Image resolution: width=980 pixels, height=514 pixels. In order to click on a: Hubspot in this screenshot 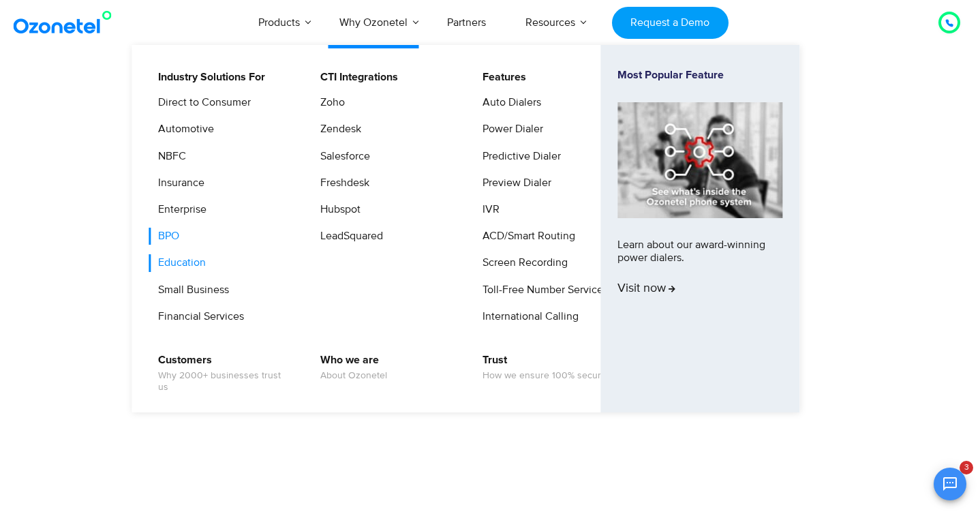, I will do `click(337, 209)`.